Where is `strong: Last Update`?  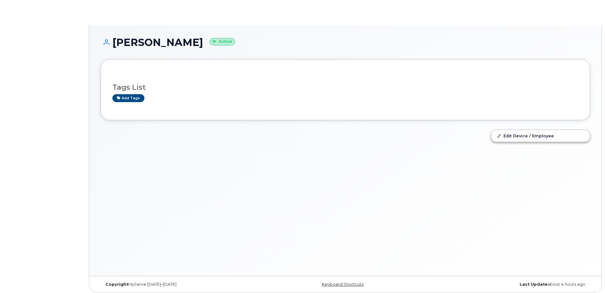
strong: Last Update is located at coordinates (534, 284).